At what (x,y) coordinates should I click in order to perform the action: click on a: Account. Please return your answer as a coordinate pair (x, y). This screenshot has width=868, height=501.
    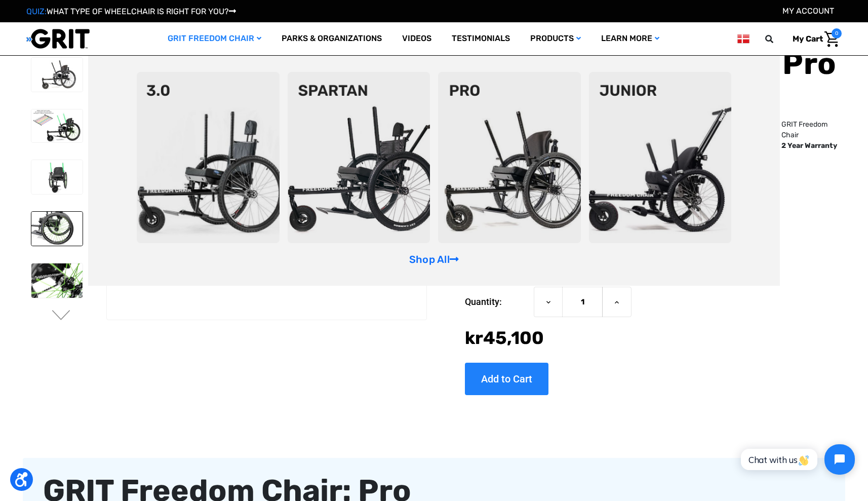
    Looking at the image, I should click on (808, 11).